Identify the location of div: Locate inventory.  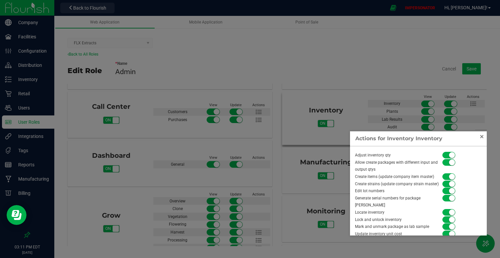
(396, 213).